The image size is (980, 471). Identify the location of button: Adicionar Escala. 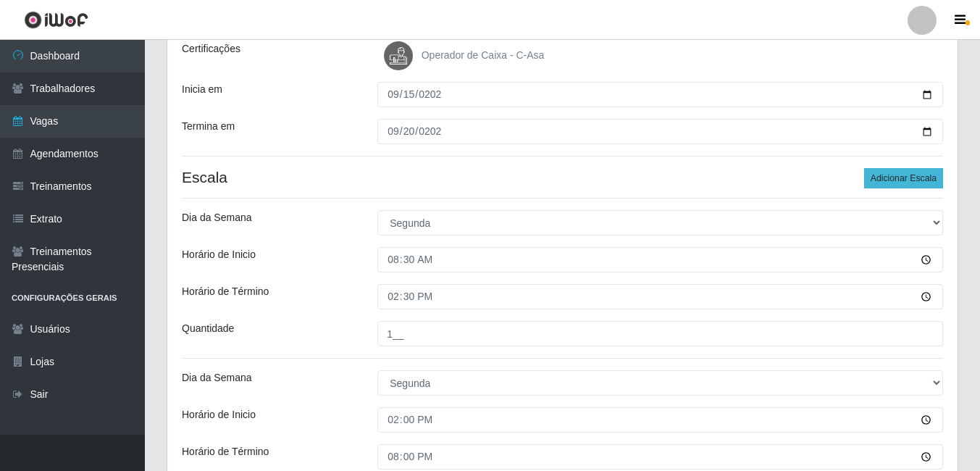
(904, 179).